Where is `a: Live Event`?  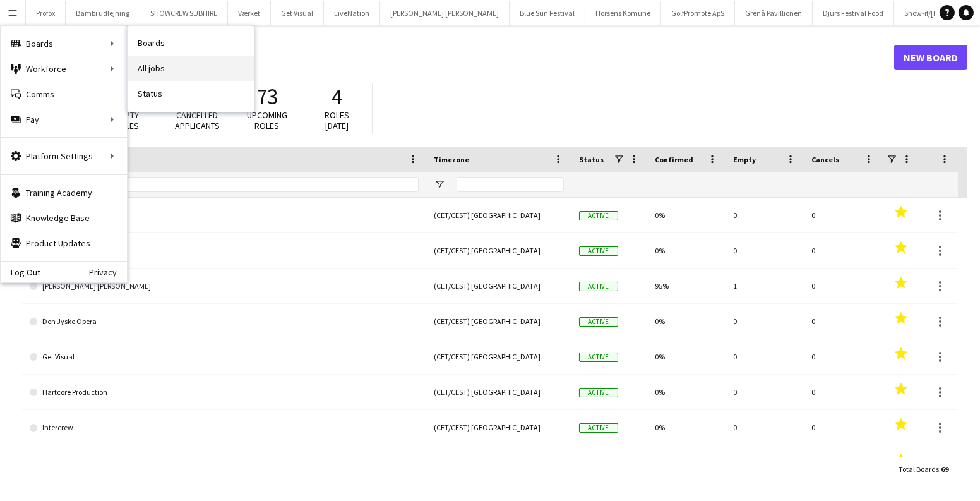
a: Live Event is located at coordinates (224, 463).